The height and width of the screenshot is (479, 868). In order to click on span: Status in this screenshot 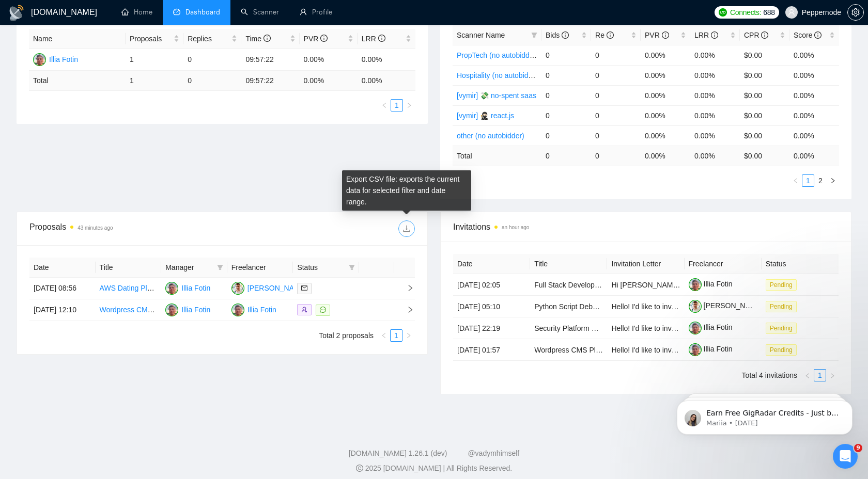, I will do `click(321, 267)`.